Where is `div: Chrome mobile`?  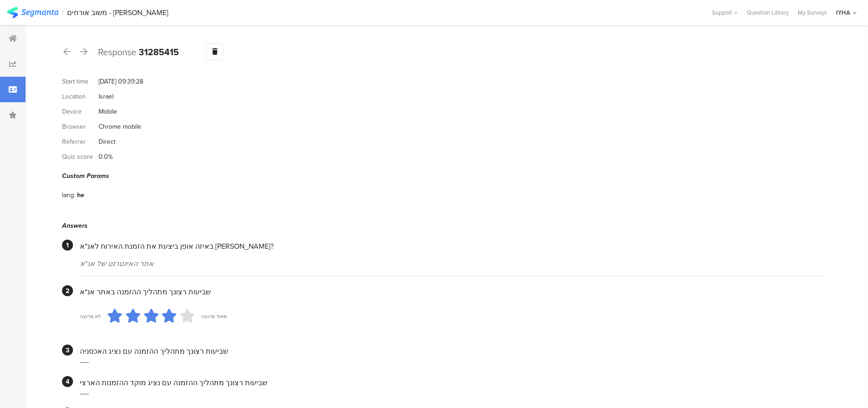 div: Chrome mobile is located at coordinates (120, 127).